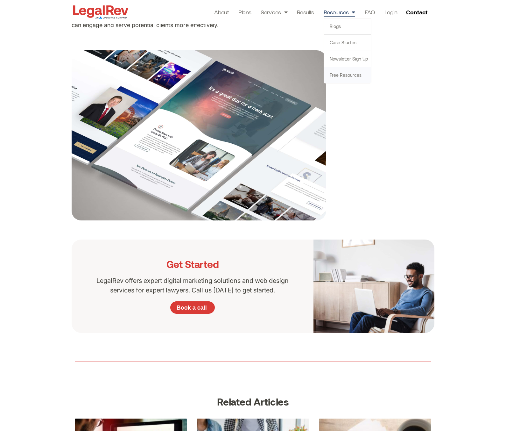 The width and height of the screenshot is (506, 431). Describe the element at coordinates (370, 12) in the screenshot. I see `a: FAQ` at that location.